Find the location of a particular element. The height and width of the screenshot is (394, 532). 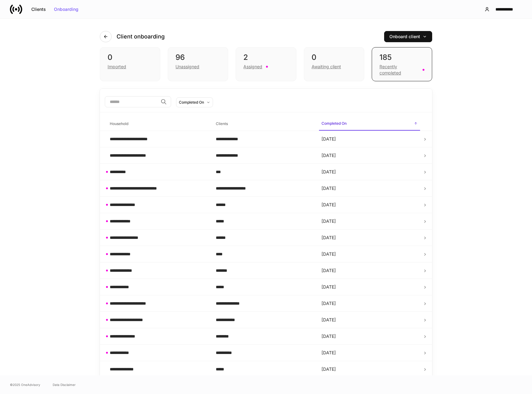

div: Awaiting client is located at coordinates (326, 67).